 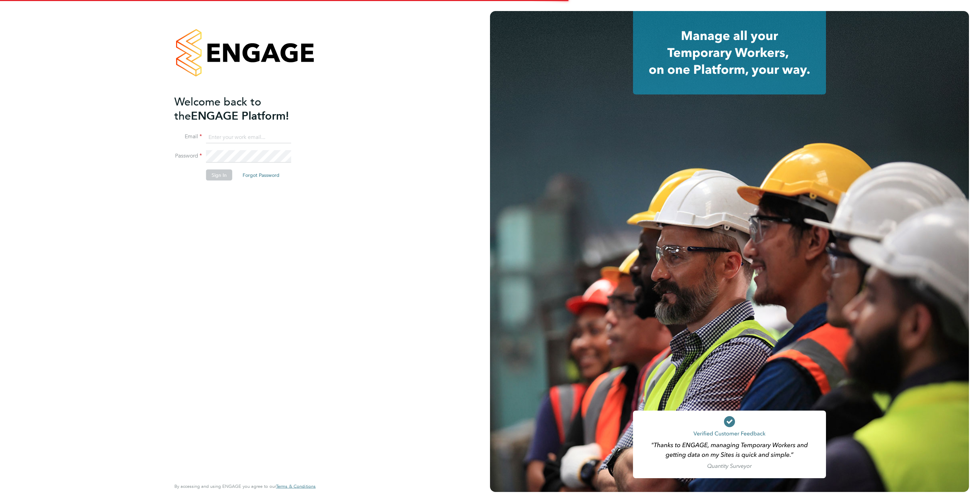 I want to click on span: Welcome back to the, so click(x=218, y=109).